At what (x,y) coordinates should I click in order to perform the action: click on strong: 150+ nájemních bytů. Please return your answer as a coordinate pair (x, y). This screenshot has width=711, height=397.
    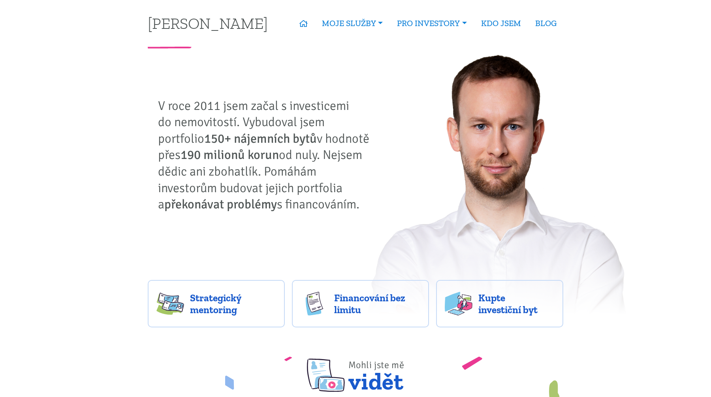
    Looking at the image, I should click on (260, 138).